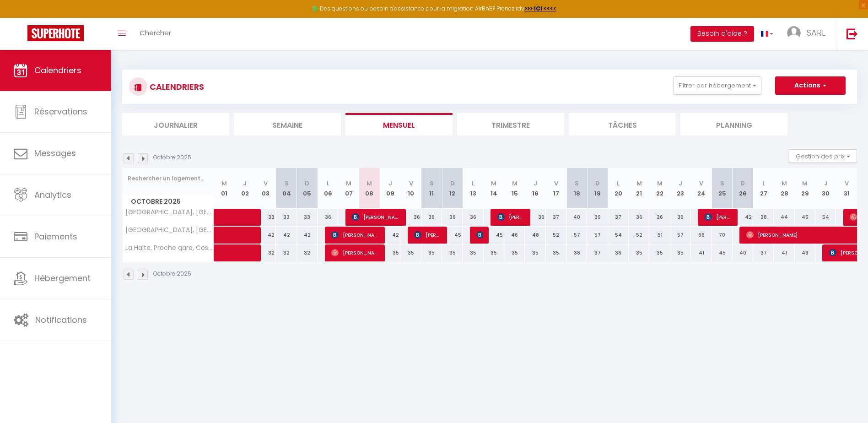 This screenshot has width=868, height=423. What do you see at coordinates (168, 178) in the screenshot?
I see `input: Rechercher un logement...` at bounding box center [168, 178].